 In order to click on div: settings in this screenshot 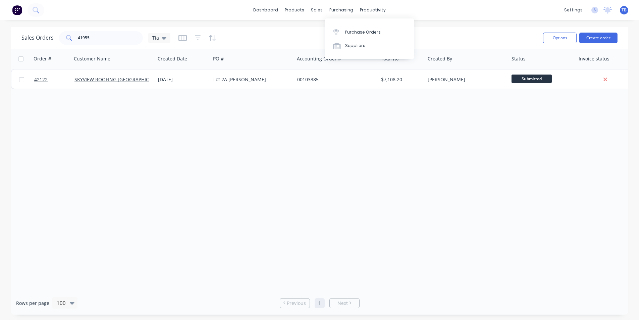, I will do `click(573, 10)`.